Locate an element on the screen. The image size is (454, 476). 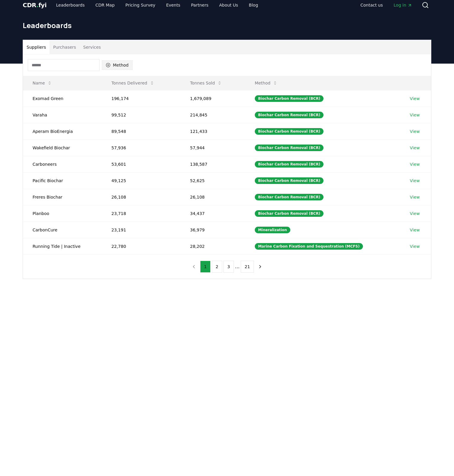
td: 22,780 is located at coordinates (141, 246).